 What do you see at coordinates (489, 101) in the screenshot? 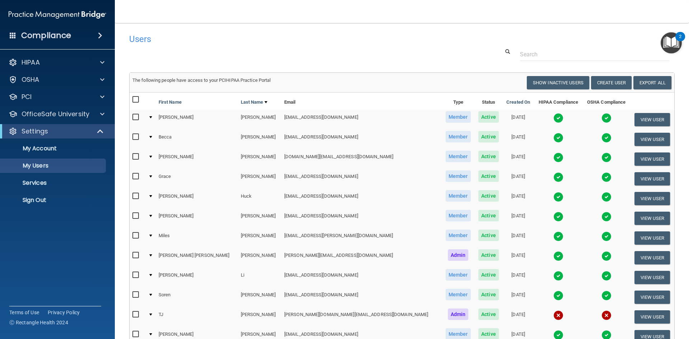
I see `th: Status` at bounding box center [489, 101].